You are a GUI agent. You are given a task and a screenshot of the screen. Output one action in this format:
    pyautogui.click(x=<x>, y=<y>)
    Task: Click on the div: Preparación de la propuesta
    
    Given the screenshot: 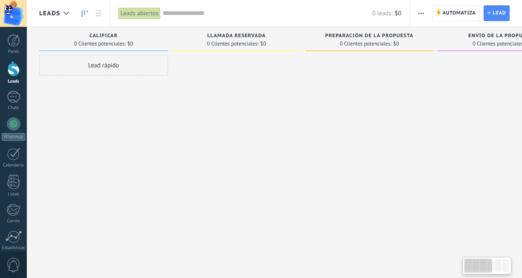 What is the action you would take?
    pyautogui.click(x=369, y=36)
    